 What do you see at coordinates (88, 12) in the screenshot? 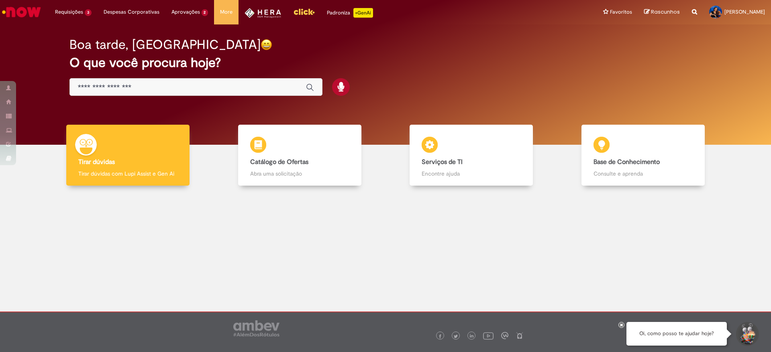
I see `span: 3` at bounding box center [88, 12].